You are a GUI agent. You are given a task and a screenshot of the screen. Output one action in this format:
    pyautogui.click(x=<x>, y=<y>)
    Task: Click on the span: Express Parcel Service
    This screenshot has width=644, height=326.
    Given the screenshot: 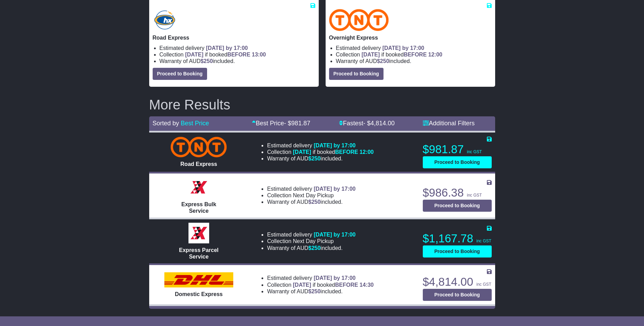 What is the action you would take?
    pyautogui.click(x=199, y=253)
    